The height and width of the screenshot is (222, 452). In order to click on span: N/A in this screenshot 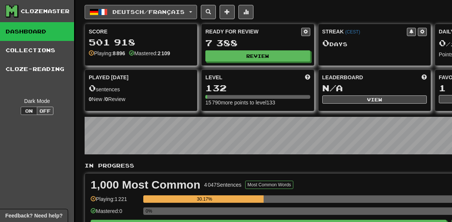, I will do `click(332, 88)`.